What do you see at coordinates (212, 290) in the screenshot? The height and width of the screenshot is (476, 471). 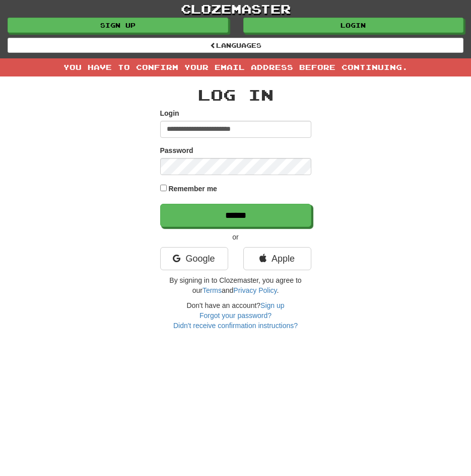 I see `a: Terms` at bounding box center [212, 290].